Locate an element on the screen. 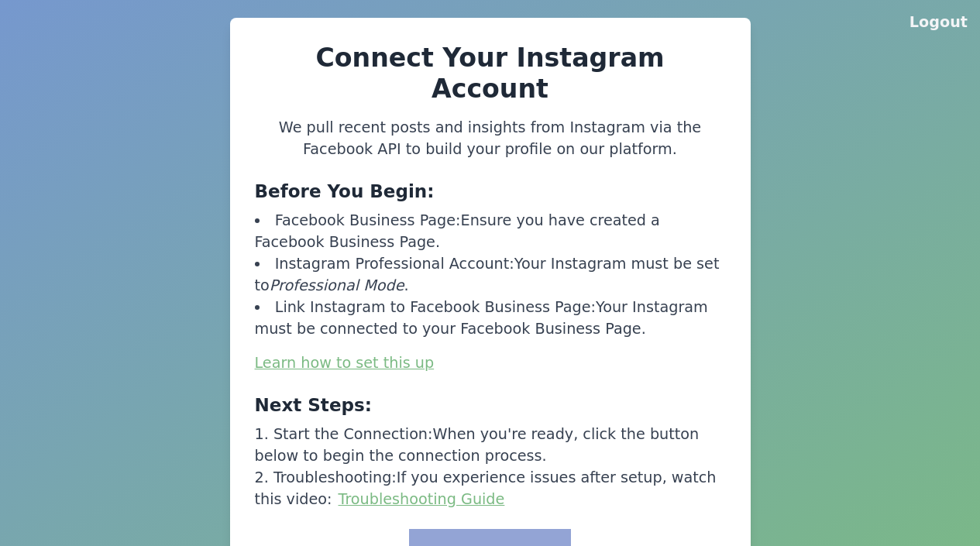  li: If you experience issues after setup, watch this video: is located at coordinates (490, 489).